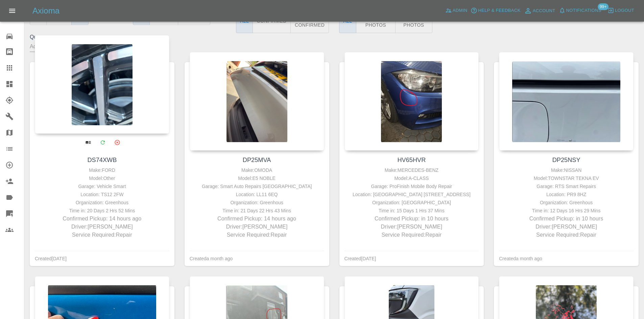 This screenshot has height=319, width=644. Describe the element at coordinates (257, 170) in the screenshot. I see `div: Make: OMODA` at that location.